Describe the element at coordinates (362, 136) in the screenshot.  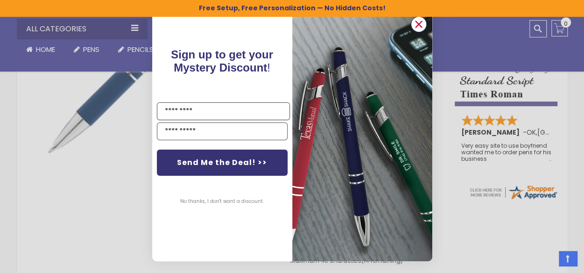
I see `img: 081b18bf-2f98-4675-a917-09431eb06994.jpeg` at that location.